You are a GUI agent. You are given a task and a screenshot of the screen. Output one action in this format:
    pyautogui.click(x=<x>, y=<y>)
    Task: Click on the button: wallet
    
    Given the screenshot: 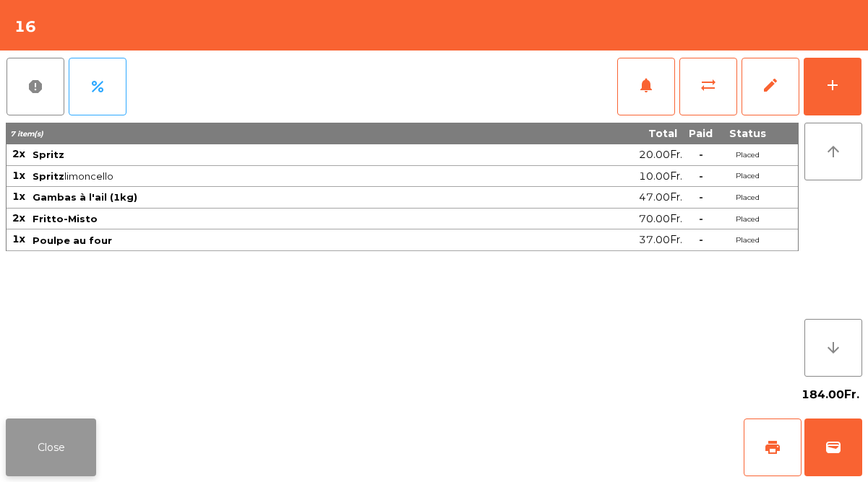 What is the action you would take?
    pyautogui.click(x=833, y=447)
    